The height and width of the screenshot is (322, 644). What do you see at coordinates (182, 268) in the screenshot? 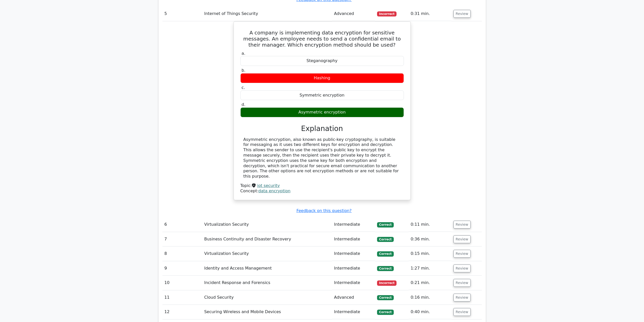
I see `td: 9` at bounding box center [182, 268].